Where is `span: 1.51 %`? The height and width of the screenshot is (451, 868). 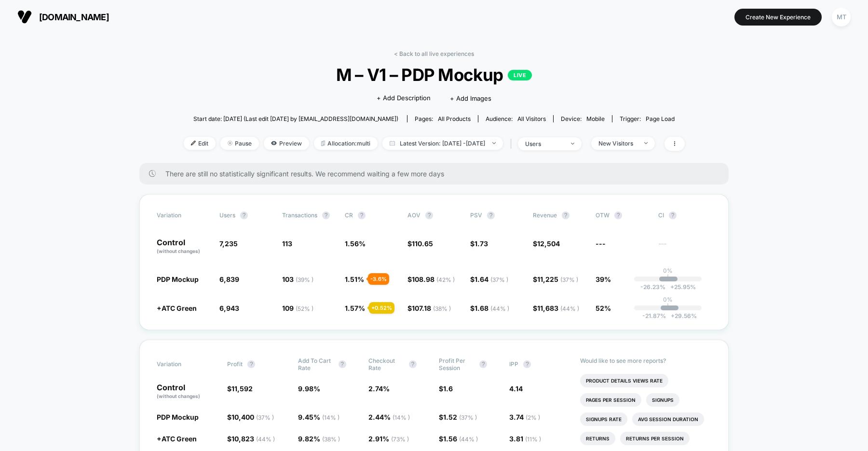 span: 1.51 % is located at coordinates (354, 279).